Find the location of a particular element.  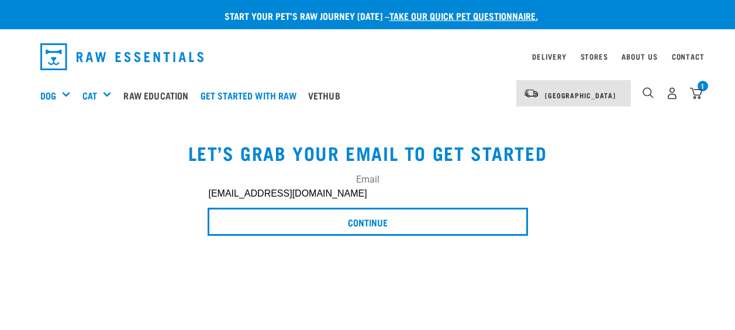

a: Raw Education is located at coordinates (158, 95).